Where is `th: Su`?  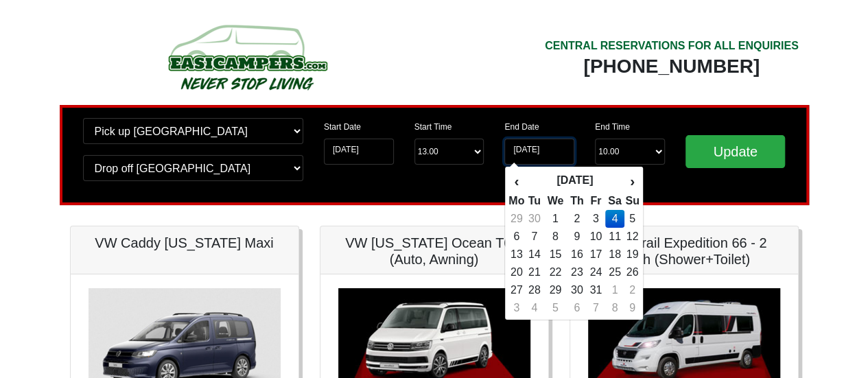 th: Su is located at coordinates (632, 201).